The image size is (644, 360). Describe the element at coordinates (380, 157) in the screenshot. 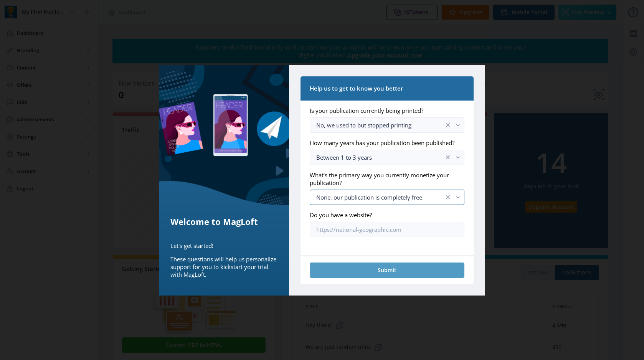

I see `div: Between 1 to 3 years` at that location.